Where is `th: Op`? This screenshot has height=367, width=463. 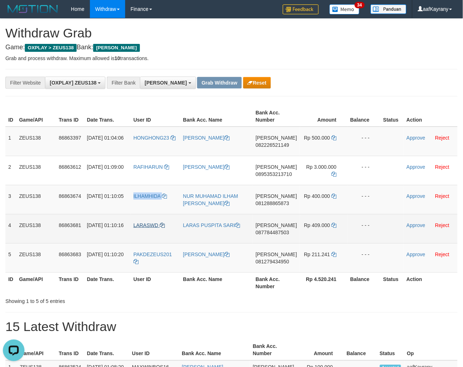 th: Op is located at coordinates (431, 350).